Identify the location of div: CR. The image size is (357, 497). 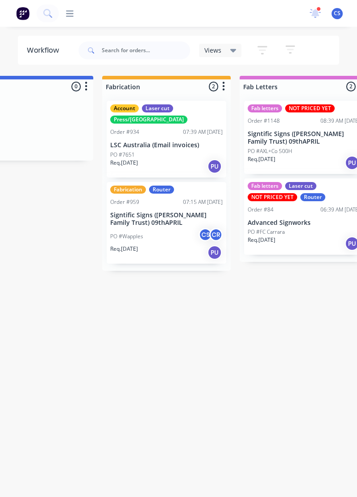
(216, 235).